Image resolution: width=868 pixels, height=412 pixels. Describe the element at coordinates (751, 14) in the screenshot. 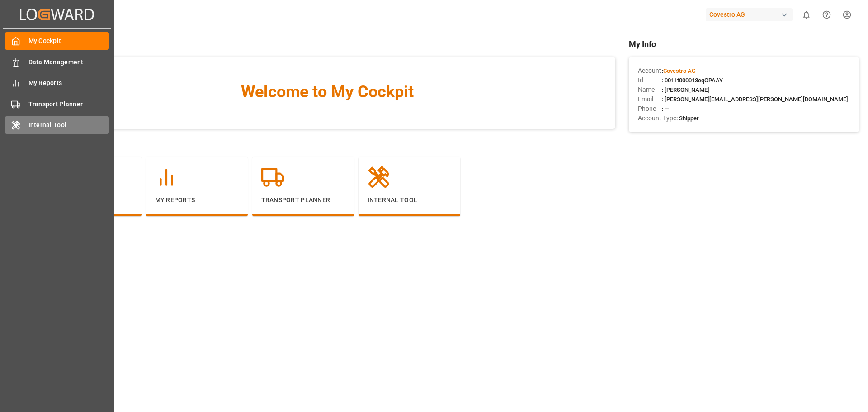

I see `button: Covestro AG` at that location.